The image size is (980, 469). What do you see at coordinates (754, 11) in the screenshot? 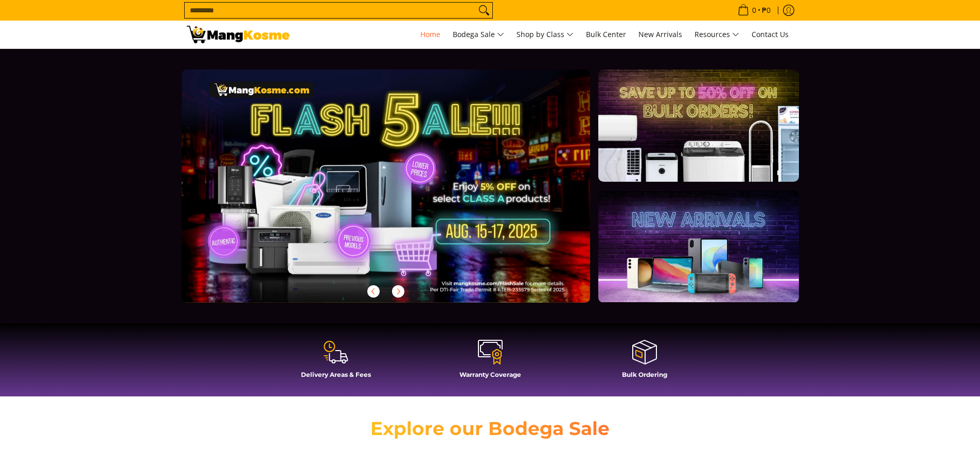
I see `span: 0` at bounding box center [754, 11].